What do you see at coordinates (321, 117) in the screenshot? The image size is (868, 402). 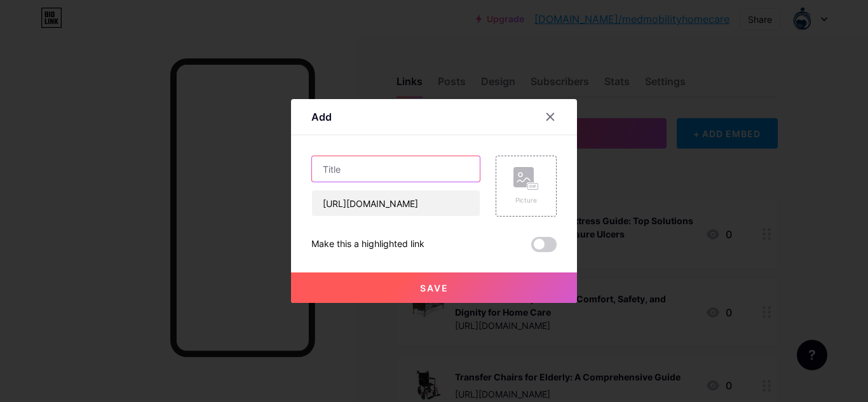 I see `div: Add` at bounding box center [321, 117].